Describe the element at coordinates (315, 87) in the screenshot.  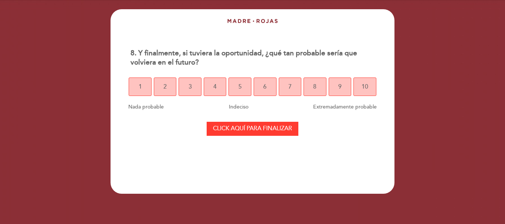
I see `button: 8` at that location.